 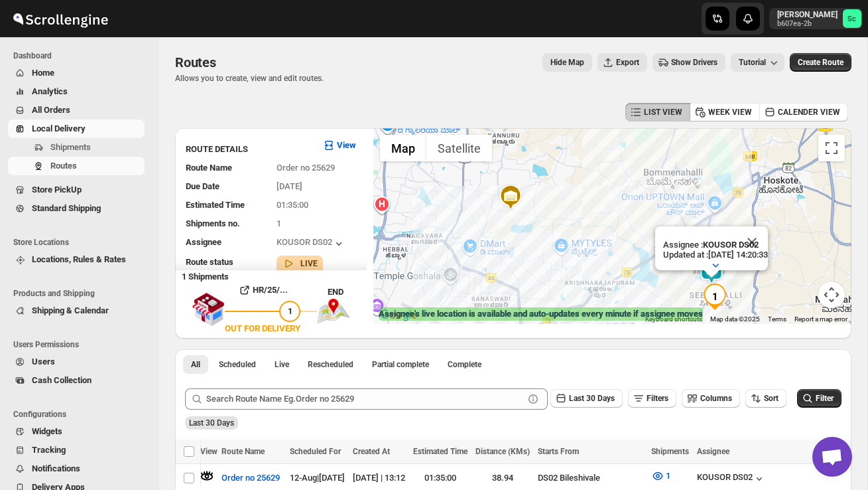 What do you see at coordinates (82, 242) in the screenshot?
I see `span: Store Locations` at bounding box center [82, 242].